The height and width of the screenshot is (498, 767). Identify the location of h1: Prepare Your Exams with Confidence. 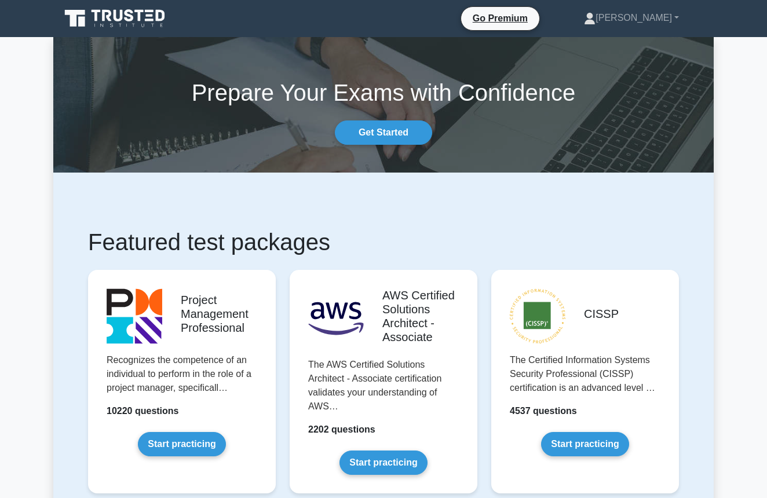
(383, 93).